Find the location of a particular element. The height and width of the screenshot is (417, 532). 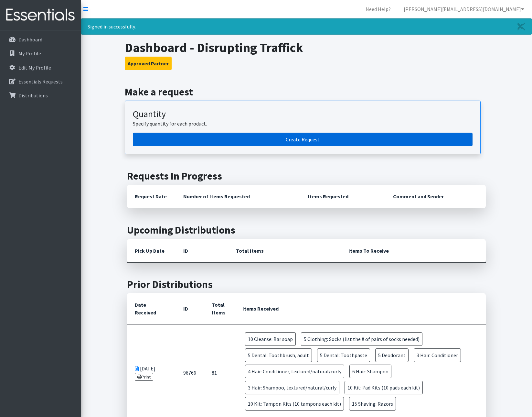

span: 5 Clothing: Socks (list the # of pairs of socks needed) is located at coordinates (361, 339).